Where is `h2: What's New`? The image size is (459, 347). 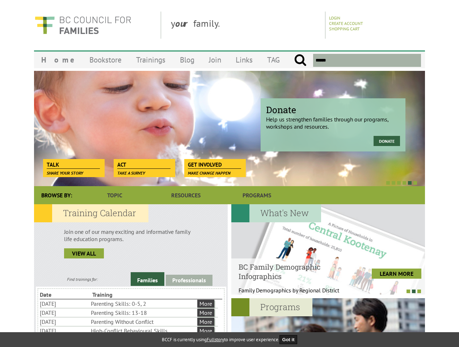
h2: What's New is located at coordinates (276, 213).